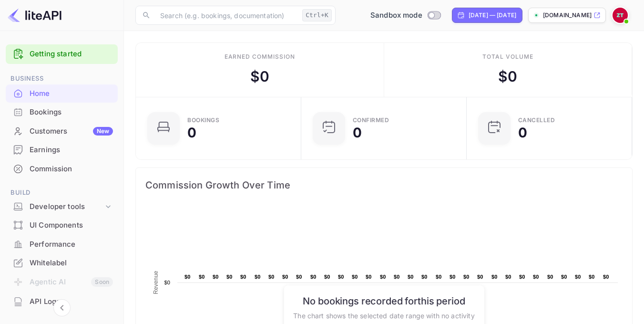  Describe the element at coordinates (103, 131) in the screenshot. I see `div: New` at that location.